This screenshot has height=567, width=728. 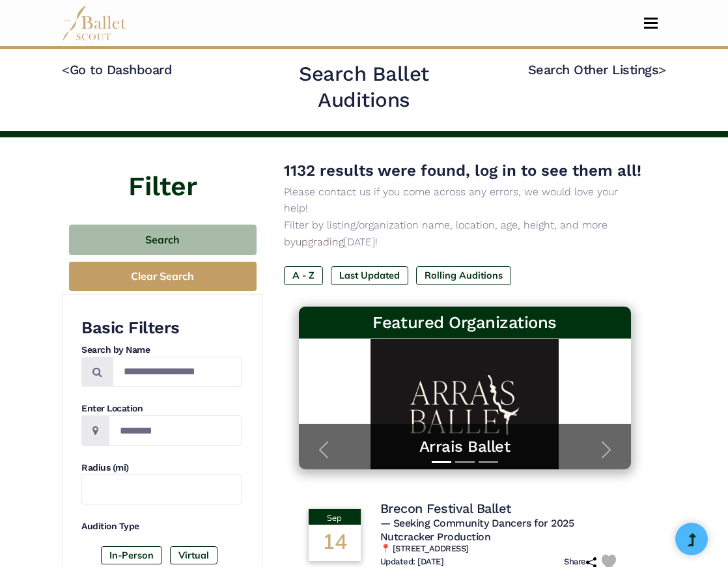 What do you see at coordinates (304, 275) in the screenshot?
I see `label: A - Z` at bounding box center [304, 275].